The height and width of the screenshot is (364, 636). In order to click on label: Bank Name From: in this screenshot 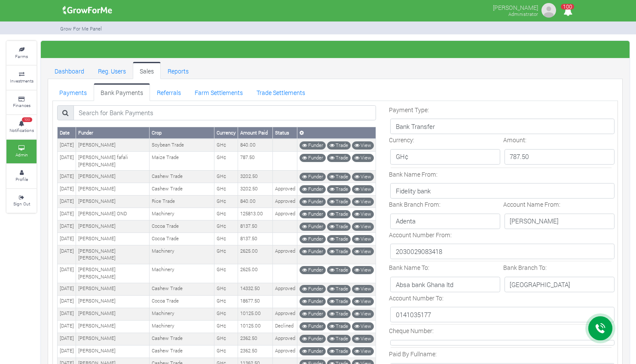, I will do `click(413, 174)`.